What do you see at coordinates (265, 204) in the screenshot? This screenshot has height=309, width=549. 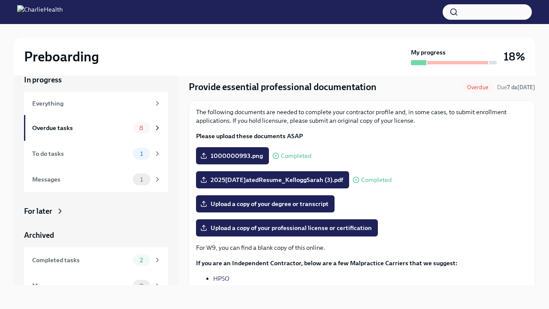 I see `label: Upload a copy of your degree or transcript` at bounding box center [265, 204].